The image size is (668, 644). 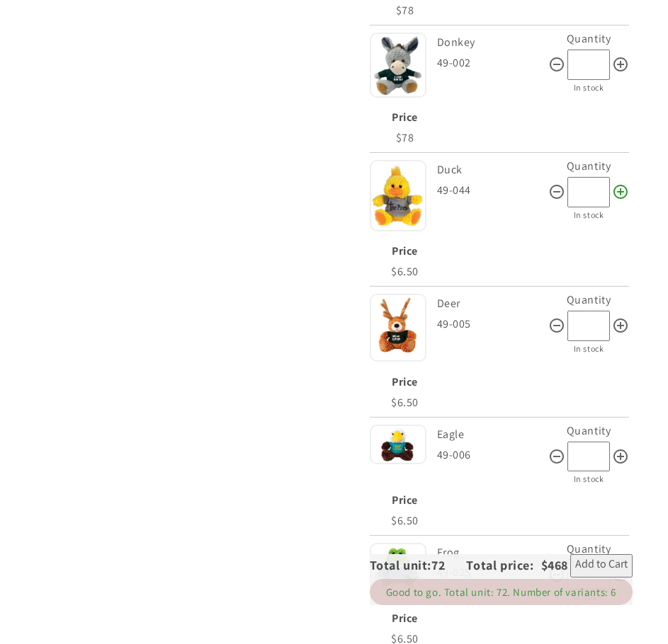 I want to click on span: 72, so click(x=448, y=565).